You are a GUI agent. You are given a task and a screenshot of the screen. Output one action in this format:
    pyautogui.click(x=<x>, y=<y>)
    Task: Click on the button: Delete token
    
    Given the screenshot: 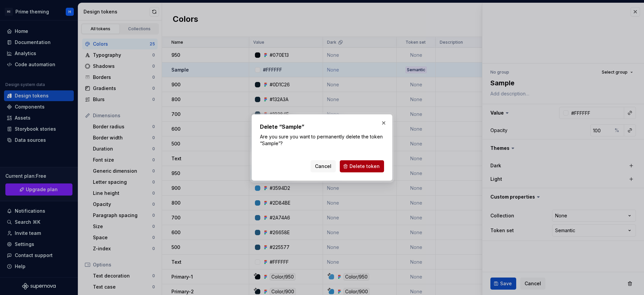 What is the action you would take?
    pyautogui.click(x=362, y=166)
    